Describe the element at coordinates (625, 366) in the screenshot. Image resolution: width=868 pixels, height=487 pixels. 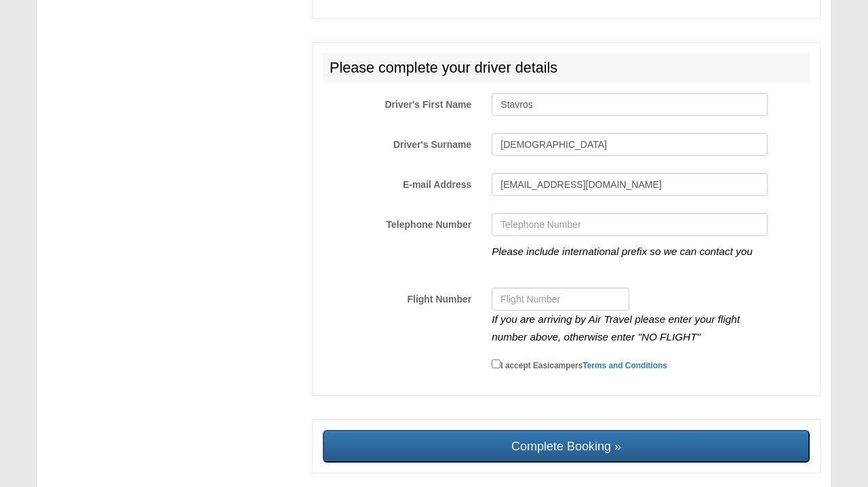
I see `a: Terms and Conditions` at that location.